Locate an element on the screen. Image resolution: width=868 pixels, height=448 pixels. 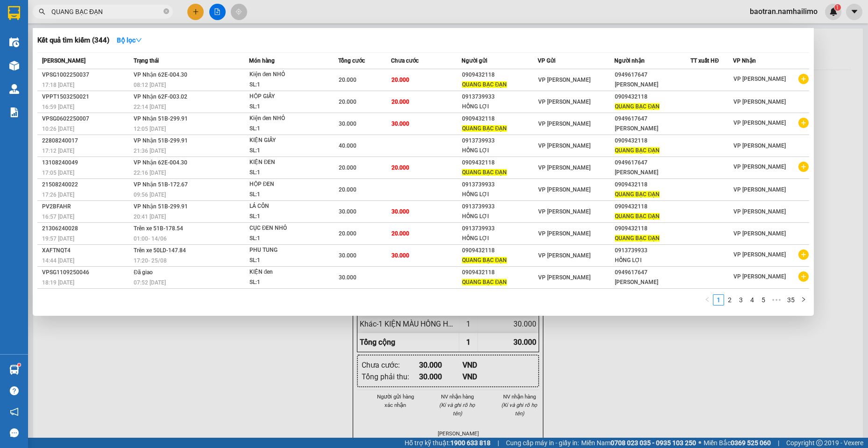
li: 1 is located at coordinates (719, 300).